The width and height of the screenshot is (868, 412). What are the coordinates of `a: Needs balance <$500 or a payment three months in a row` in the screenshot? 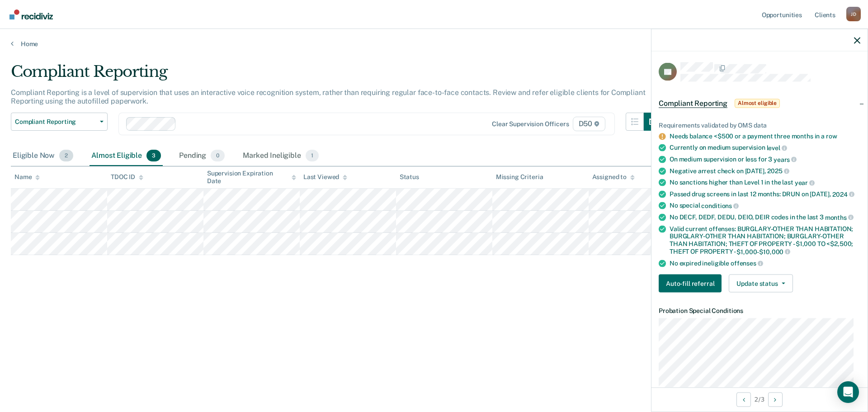 It's located at (753, 136).